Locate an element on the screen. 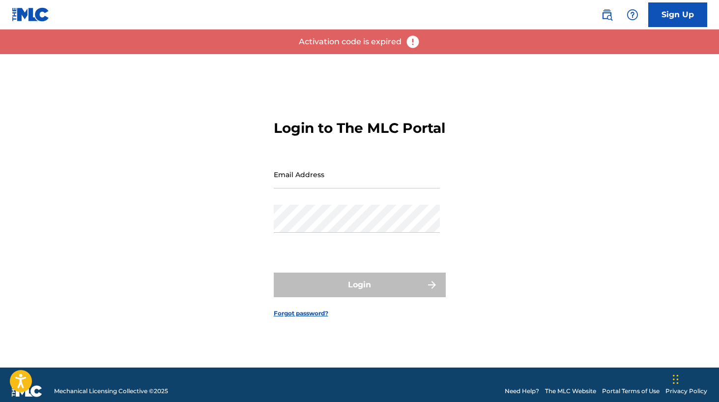 The height and width of the screenshot is (402, 719). a: Privacy Policy is located at coordinates (686, 391).